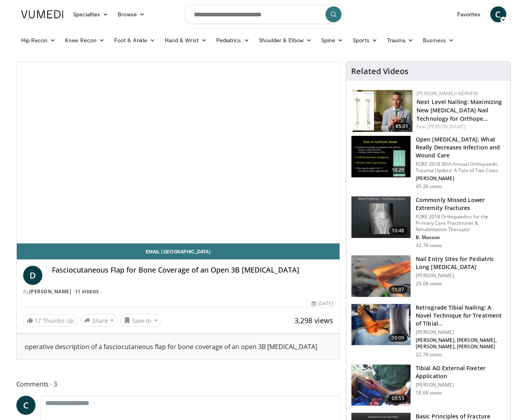 The image size is (527, 420). I want to click on a: Sports, so click(365, 40).